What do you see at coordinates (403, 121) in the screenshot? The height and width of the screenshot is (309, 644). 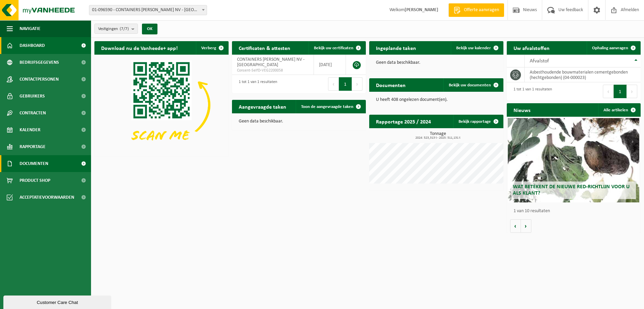 I see `h2: Rapportage 2025 / 2024` at bounding box center [403, 121].